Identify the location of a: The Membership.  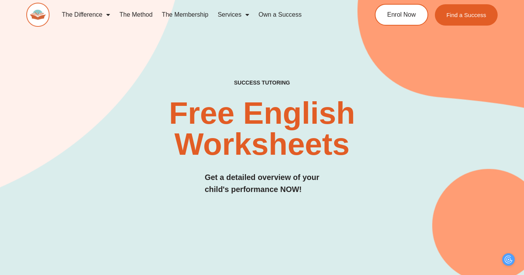
(185, 15).